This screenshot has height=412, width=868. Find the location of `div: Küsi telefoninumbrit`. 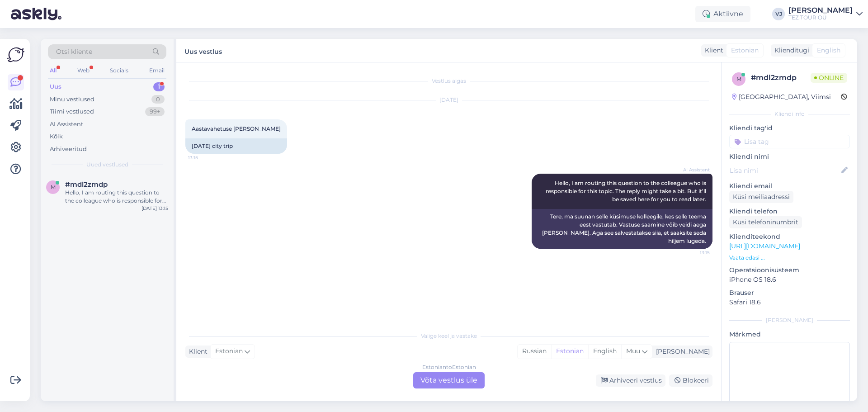

div: Küsi telefoninumbrit is located at coordinates (765, 222).